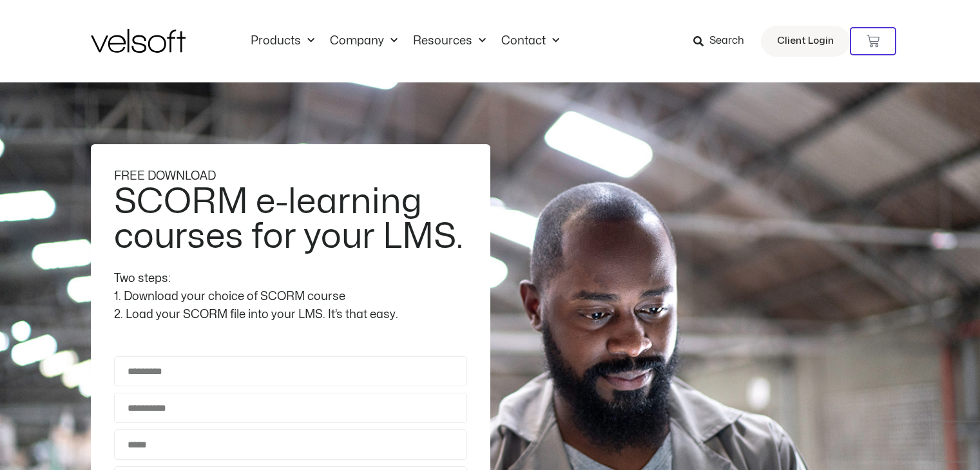 The height and width of the screenshot is (470, 980). What do you see at coordinates (138, 41) in the screenshot?
I see `img: Velsoft Training Materials` at bounding box center [138, 41].